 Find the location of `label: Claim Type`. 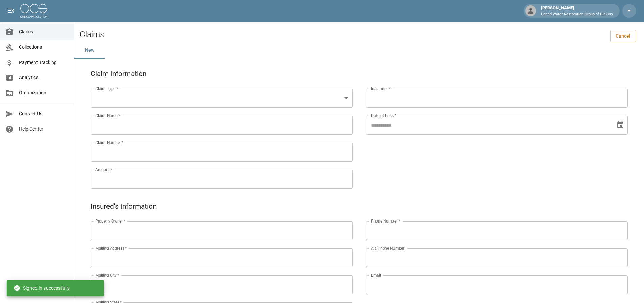

label: Claim Type is located at coordinates (107, 88).